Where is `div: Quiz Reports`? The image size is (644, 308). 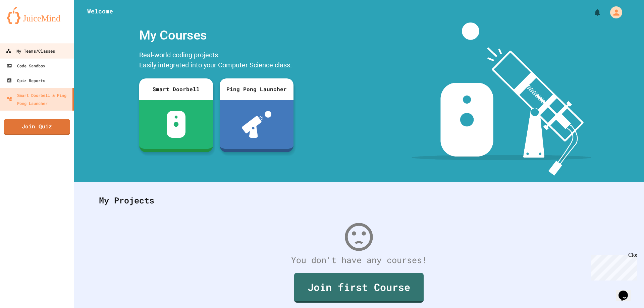 div: Quiz Reports is located at coordinates (26, 81).